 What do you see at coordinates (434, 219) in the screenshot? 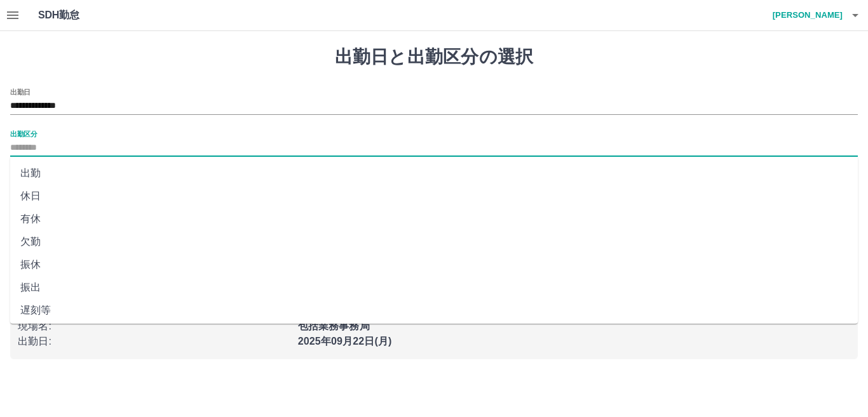
I see `li: 有休` at bounding box center [434, 219].